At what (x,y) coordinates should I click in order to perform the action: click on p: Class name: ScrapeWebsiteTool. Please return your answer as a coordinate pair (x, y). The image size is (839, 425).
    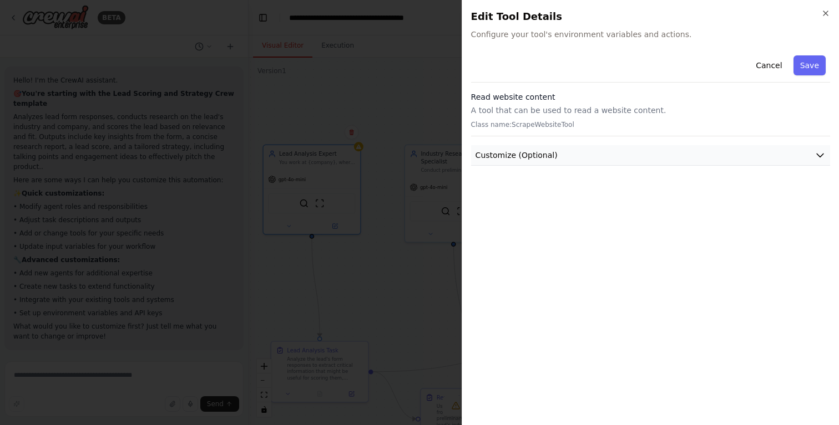
    Looking at the image, I should click on (650, 125).